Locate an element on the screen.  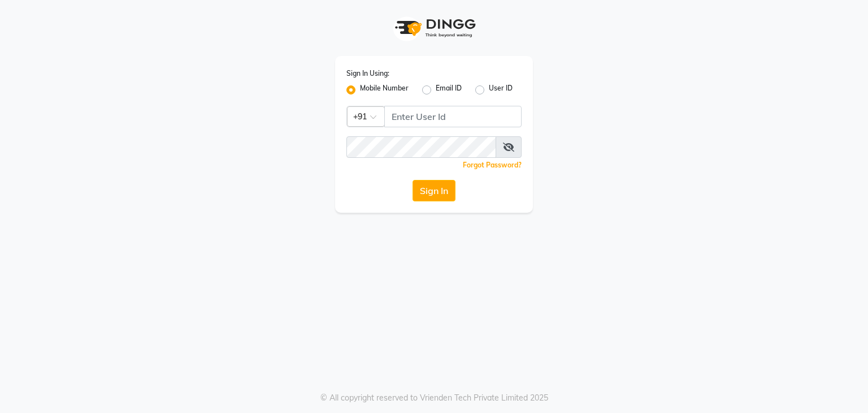
img: logo1.svg is located at coordinates (434, 28).